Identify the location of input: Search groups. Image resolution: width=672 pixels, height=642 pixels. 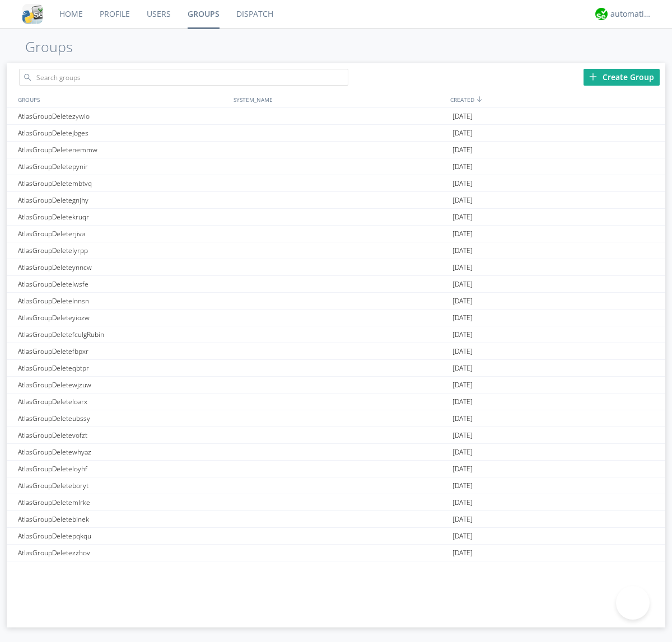
(184, 77).